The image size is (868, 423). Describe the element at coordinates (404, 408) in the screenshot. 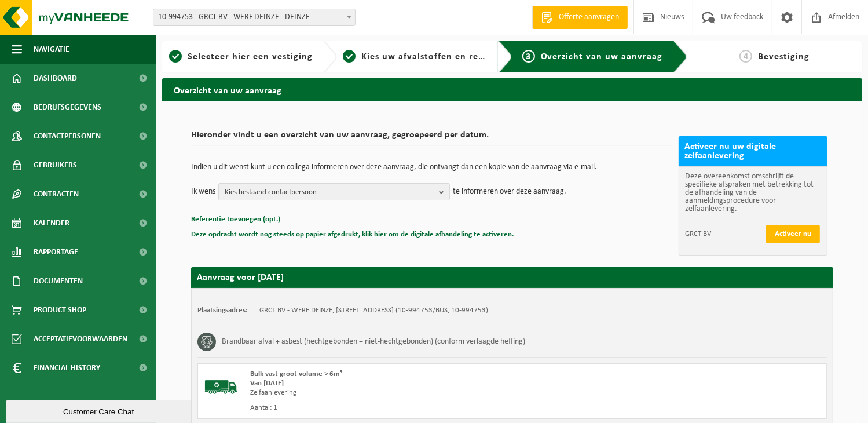

I see `div: Aantal: 1` at that location.